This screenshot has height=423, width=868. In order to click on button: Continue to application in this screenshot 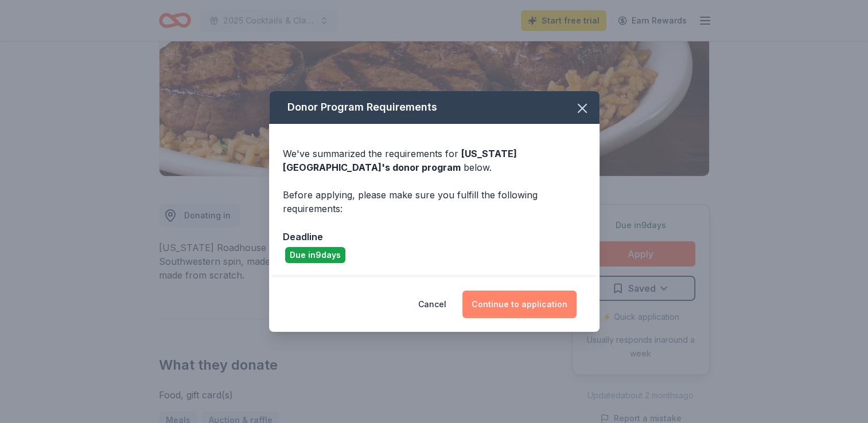, I will do `click(519, 305)`.